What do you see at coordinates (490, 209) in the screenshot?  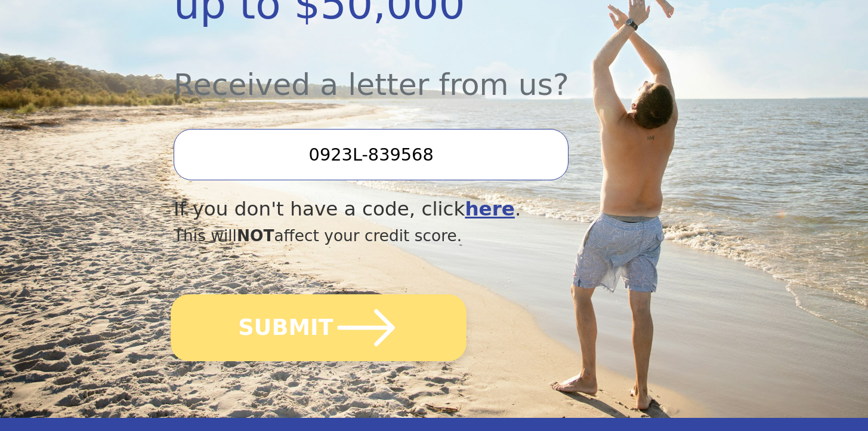 I see `b: here` at bounding box center [490, 209].